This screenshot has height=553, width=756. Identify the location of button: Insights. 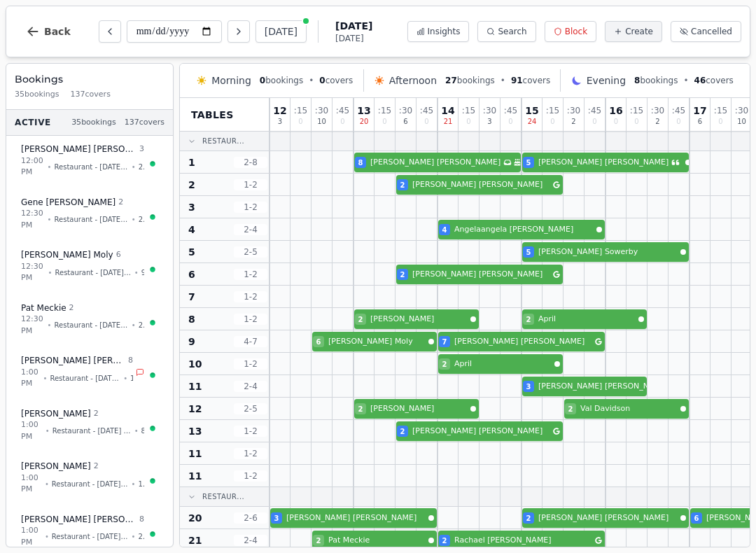
(439, 32).